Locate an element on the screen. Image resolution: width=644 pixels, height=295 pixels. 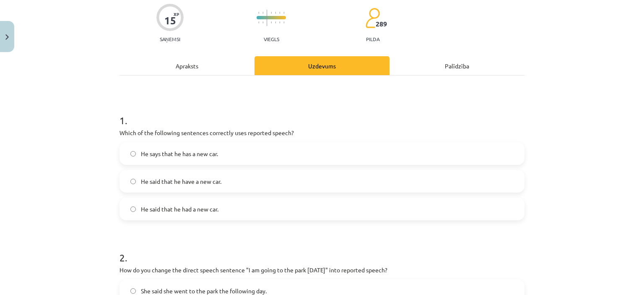
p: Viegls is located at coordinates (271, 39).